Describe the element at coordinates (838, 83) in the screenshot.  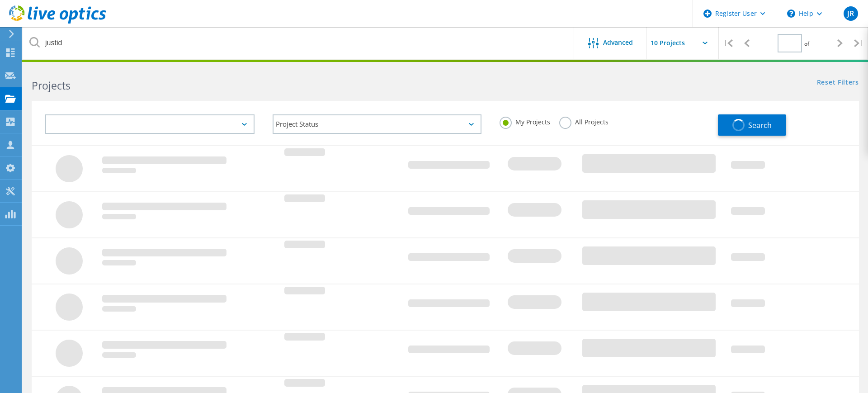
I see `a: Reset Filters` at that location.